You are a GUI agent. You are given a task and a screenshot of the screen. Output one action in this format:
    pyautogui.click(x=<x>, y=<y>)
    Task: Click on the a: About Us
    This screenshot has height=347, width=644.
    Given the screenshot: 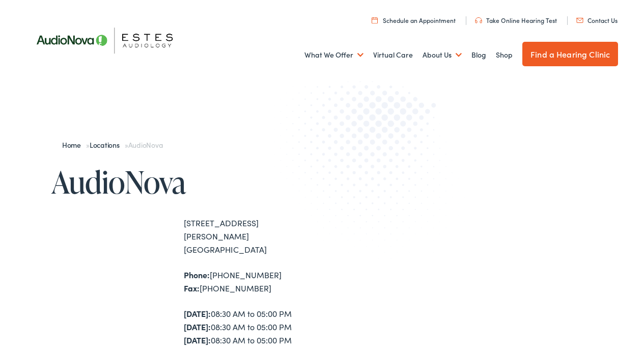 What is the action you would take?
    pyautogui.click(x=442, y=55)
    